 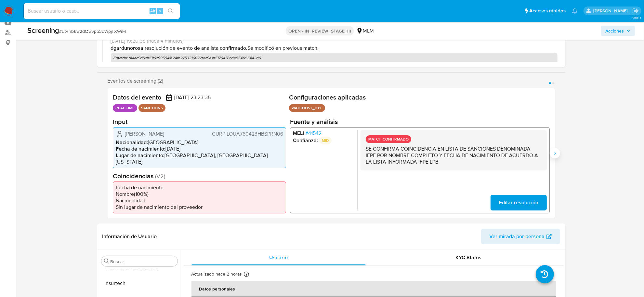 I want to click on span: s, so click(x=160, y=11).